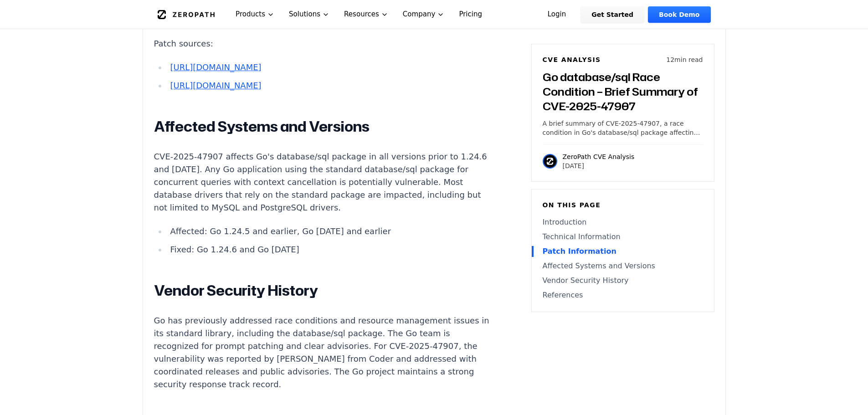 Image resolution: width=868 pixels, height=415 pixels. Describe the element at coordinates (599, 156) in the screenshot. I see `p: ZeroPath CVE Analysis` at that location.